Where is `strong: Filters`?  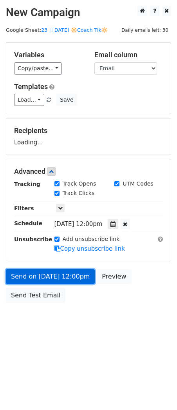 strong: Filters is located at coordinates (24, 208).